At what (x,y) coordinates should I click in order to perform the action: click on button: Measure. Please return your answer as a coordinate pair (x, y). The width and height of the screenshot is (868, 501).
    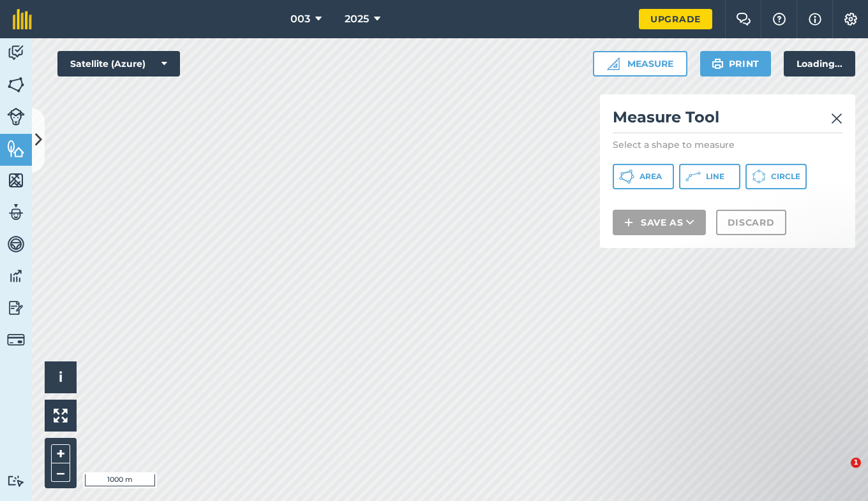
    Looking at the image, I should click on (640, 64).